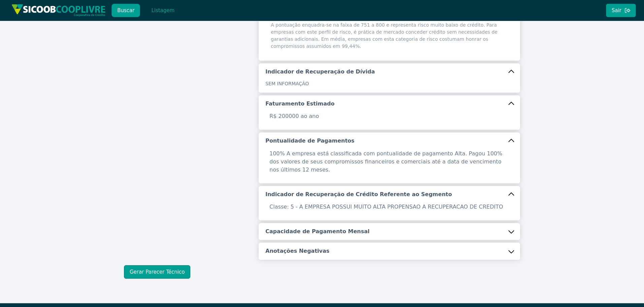 This screenshot has width=644, height=307. Describe the element at coordinates (59, 10) in the screenshot. I see `img: img/sicoob_cooplivre.png` at that location.